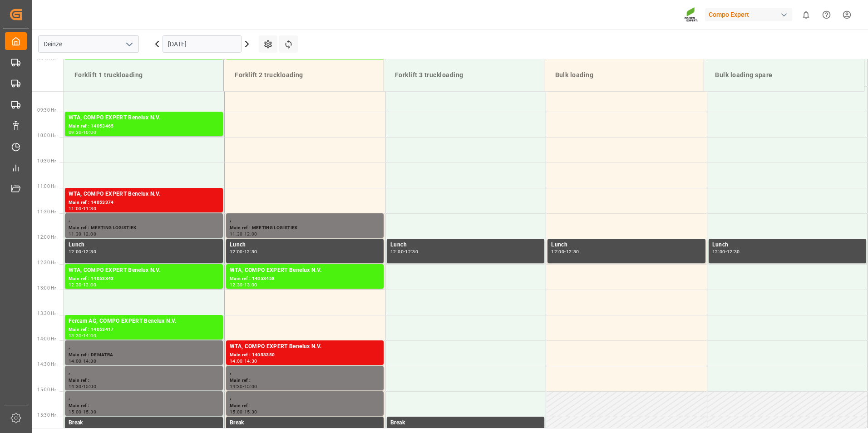  Describe the element at coordinates (806, 15) in the screenshot. I see `button: show 0 new notifications` at that location.